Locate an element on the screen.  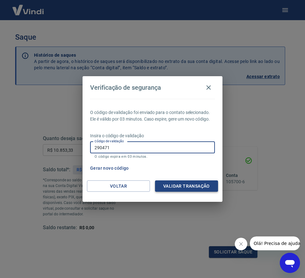
p: O código expira em 03 minutos. is located at coordinates (152, 156).